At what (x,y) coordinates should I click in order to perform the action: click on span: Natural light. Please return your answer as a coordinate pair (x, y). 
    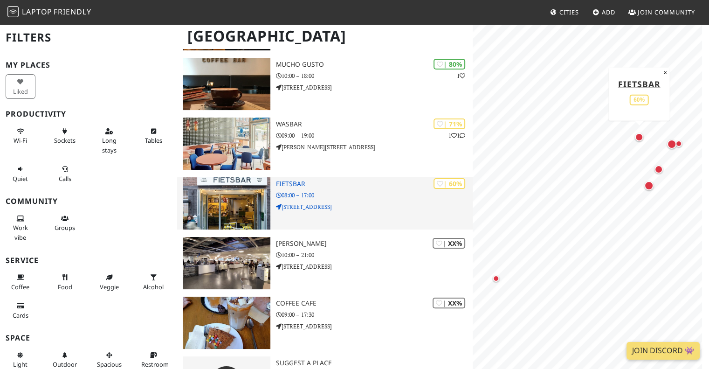
    Looking at the image, I should click on (20, 364).